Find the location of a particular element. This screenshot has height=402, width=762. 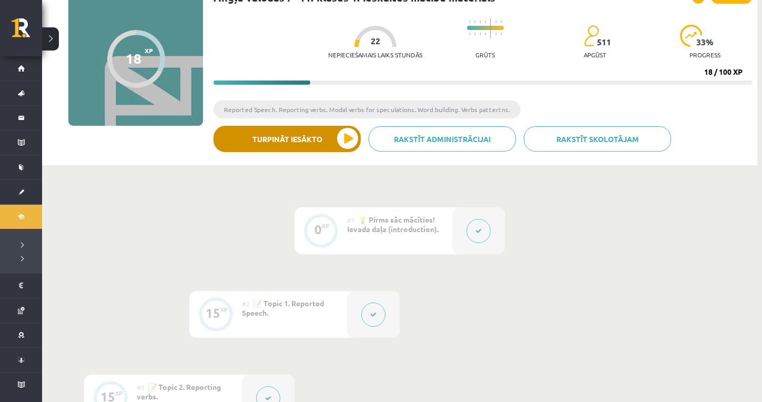

p: progress is located at coordinates (704, 55).